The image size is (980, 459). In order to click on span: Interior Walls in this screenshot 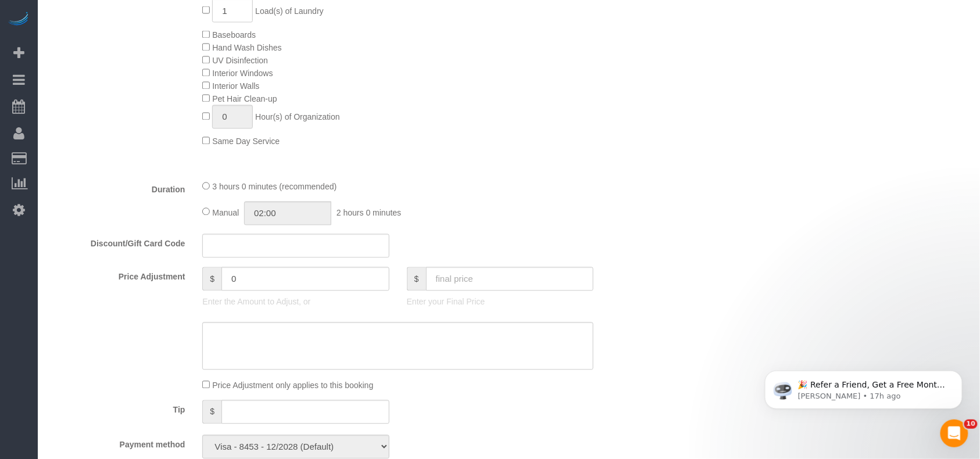, I will do `click(236, 87)`.